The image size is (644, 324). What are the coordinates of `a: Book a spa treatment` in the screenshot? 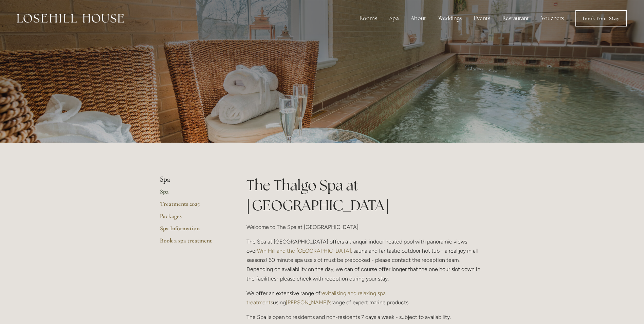 It's located at (192, 243).